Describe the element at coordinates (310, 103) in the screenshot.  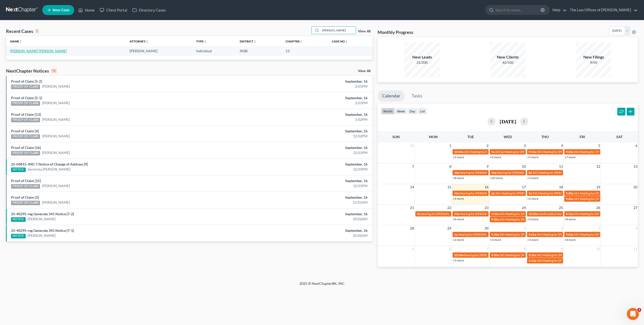
I see `div: 2:01PM` at that location.